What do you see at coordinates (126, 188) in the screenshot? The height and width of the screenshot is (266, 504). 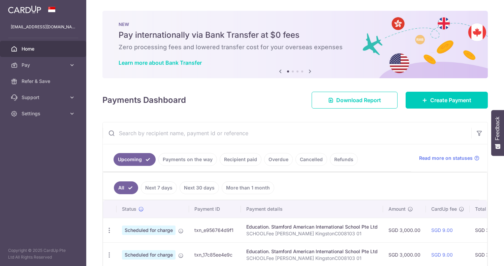 I see `a: All` at bounding box center [126, 188].